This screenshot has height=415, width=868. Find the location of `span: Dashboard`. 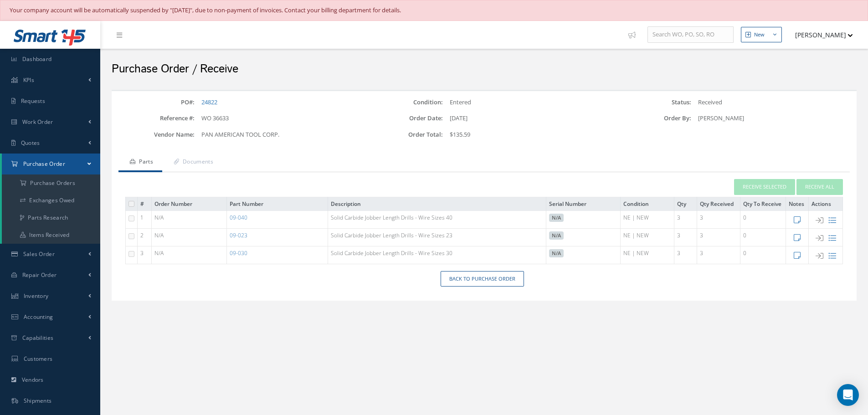

span: Dashboard is located at coordinates (37, 59).